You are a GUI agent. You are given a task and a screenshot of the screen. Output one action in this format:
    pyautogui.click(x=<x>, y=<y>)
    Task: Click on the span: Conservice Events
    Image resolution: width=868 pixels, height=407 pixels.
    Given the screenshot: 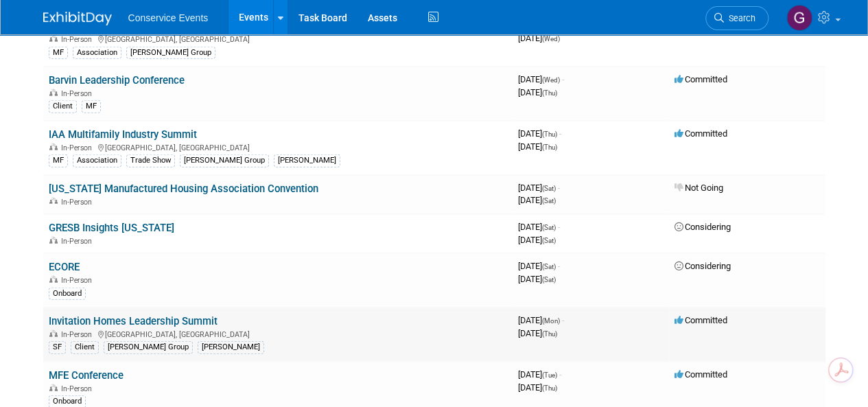 What is the action you would take?
    pyautogui.click(x=168, y=18)
    